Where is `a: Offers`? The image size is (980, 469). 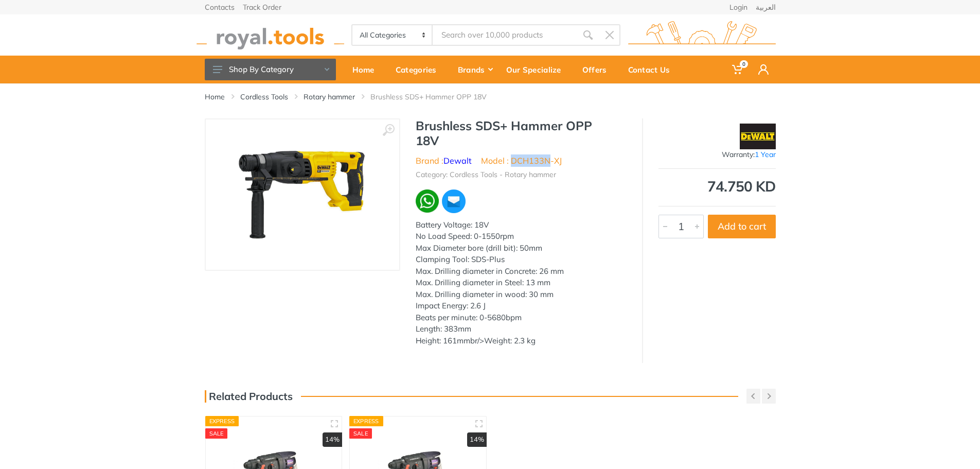
a: Offers is located at coordinates (598, 69).